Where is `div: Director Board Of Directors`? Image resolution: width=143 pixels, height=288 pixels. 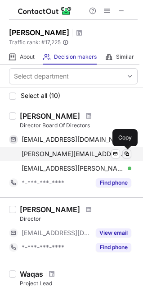
div: Director Board Of Directors is located at coordinates (79, 125).